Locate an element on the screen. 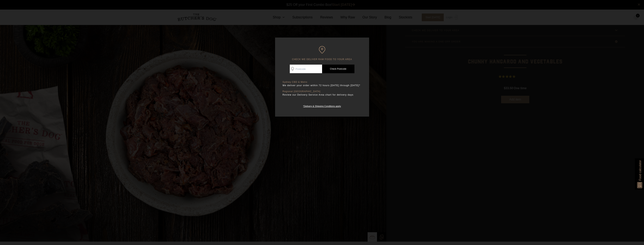 The height and width of the screenshot is (245, 644). a: *Delivery & Shipping Conditions apply is located at coordinates (322, 106).